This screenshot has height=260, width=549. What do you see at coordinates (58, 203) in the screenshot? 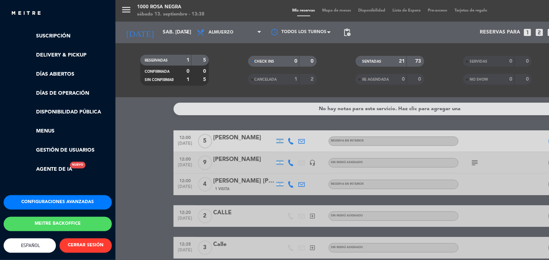
I see `button: Configuraciones avanzadas` at bounding box center [58, 203].